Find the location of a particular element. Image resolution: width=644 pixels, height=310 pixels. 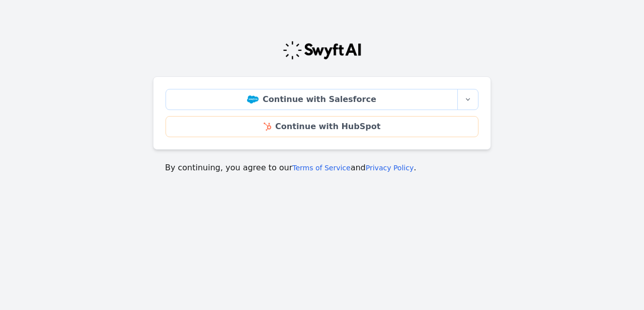

a: Privacy Policy is located at coordinates (390, 168).